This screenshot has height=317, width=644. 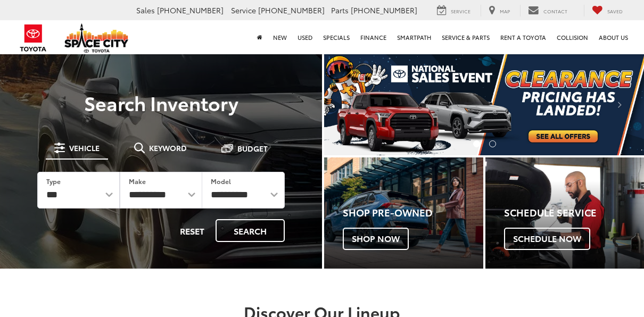 What do you see at coordinates (505, 10) in the screenshot?
I see `span: Map` at bounding box center [505, 10].